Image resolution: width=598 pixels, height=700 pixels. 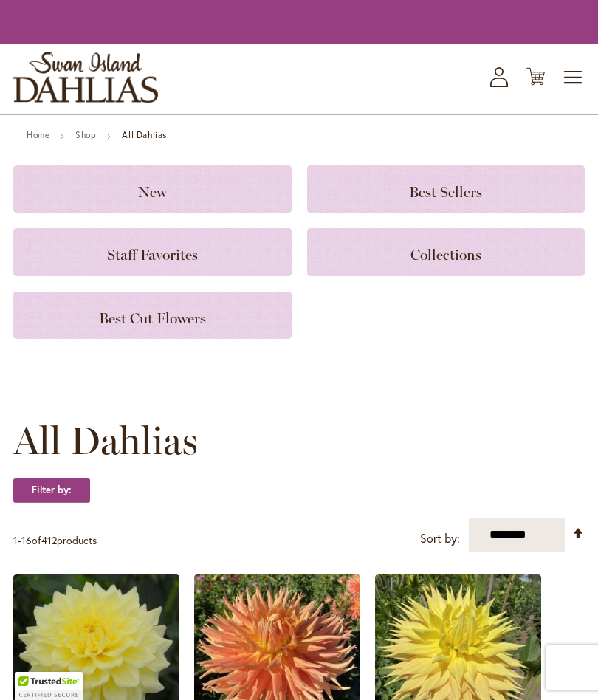 I want to click on span: New, so click(x=152, y=192).